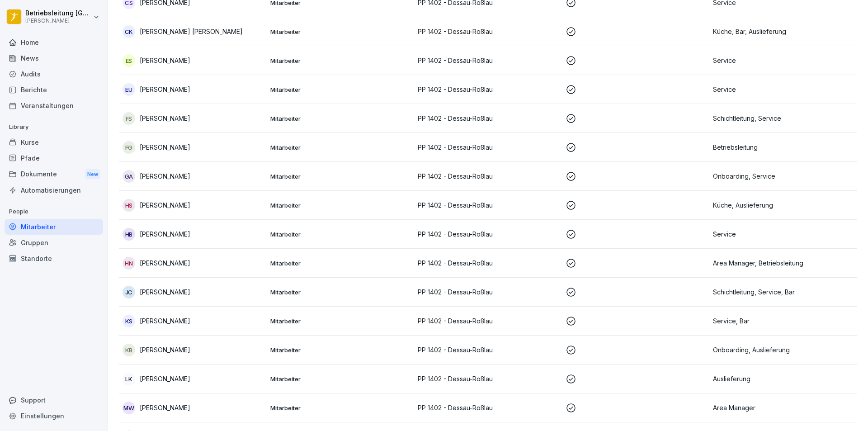 This screenshot has width=868, height=431. What do you see at coordinates (129, 350) in the screenshot?
I see `div: KB` at bounding box center [129, 350].